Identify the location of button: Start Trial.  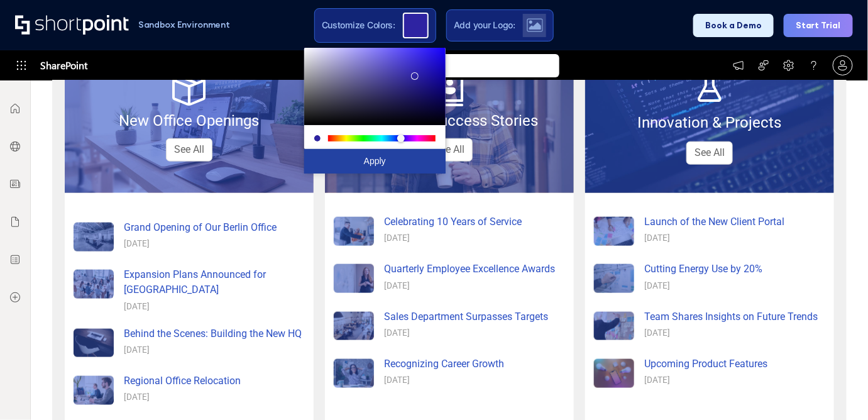
(819, 25).